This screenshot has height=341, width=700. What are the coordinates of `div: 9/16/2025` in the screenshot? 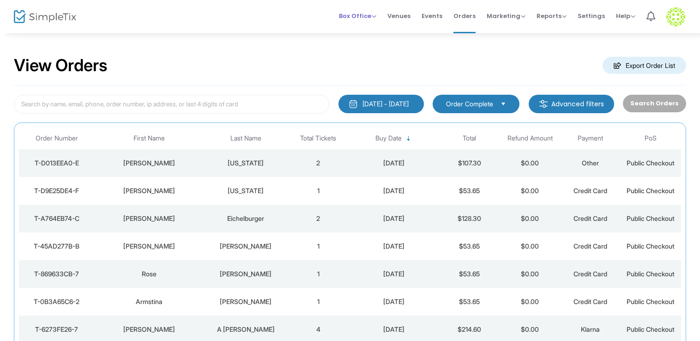 It's located at (394, 163).